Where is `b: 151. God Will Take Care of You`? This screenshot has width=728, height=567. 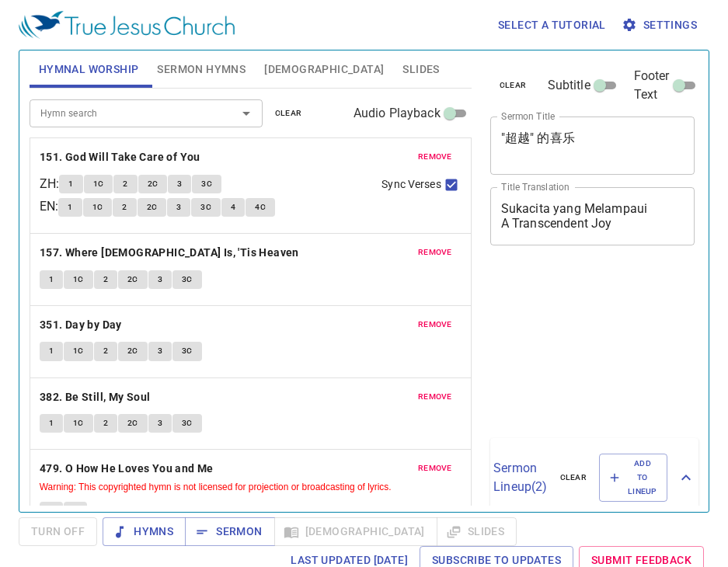 b: 151. God Will Take Care of You is located at coordinates (119, 157).